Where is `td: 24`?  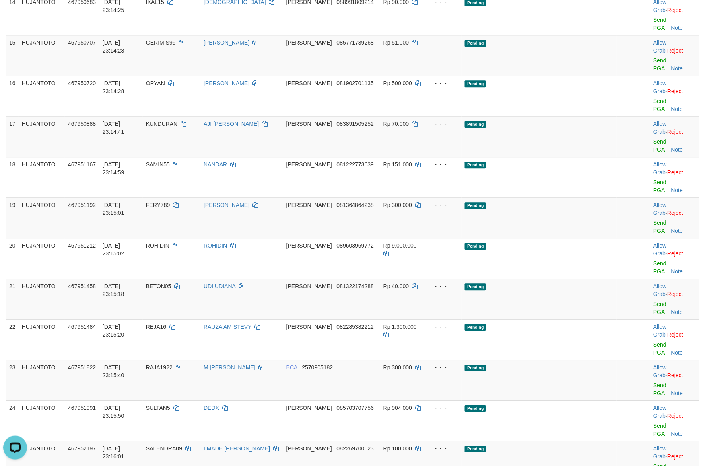 td: 24 is located at coordinates (12, 420).